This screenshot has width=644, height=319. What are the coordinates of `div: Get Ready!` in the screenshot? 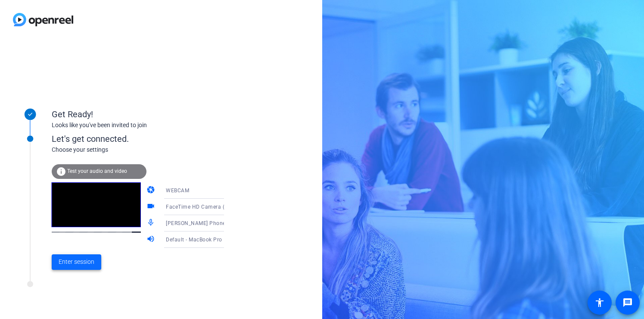 It's located at (138, 114).